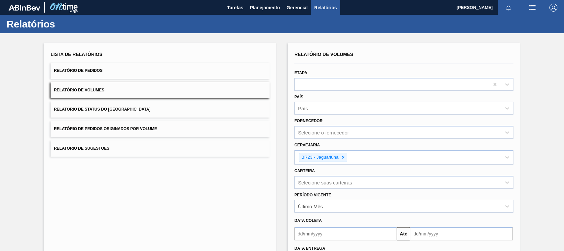  What do you see at coordinates (24, 8) in the screenshot?
I see `img: TNhmsLtSVTkK8tSr43FrP2fwEKptu5GPRR3wAAAABJRU5ErkJggg==` at bounding box center [24, 8].